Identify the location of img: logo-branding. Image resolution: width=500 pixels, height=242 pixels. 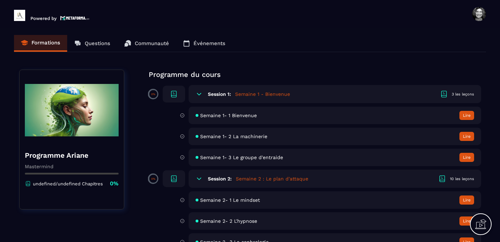
(20, 15).